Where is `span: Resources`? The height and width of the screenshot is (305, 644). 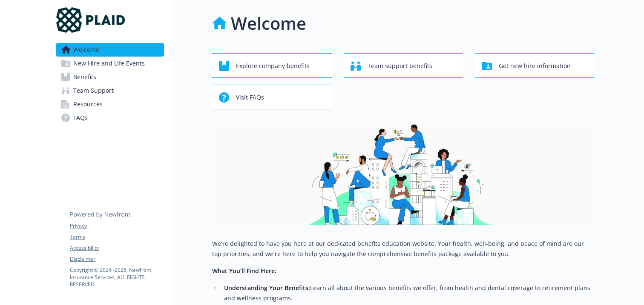 span: Resources is located at coordinates (88, 104).